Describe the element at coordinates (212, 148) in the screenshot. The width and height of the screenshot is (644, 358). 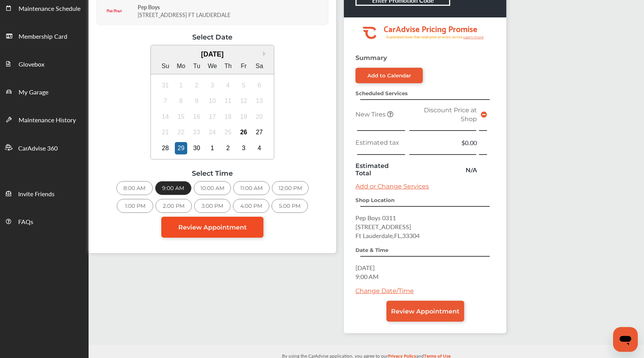
I see `div: Choose Wednesday, October 1st, 2025` at that location.